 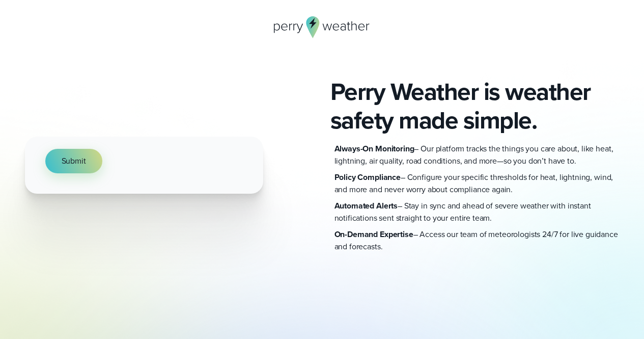 What do you see at coordinates (368, 177) in the screenshot?
I see `strong: Policy Compliance` at bounding box center [368, 177].